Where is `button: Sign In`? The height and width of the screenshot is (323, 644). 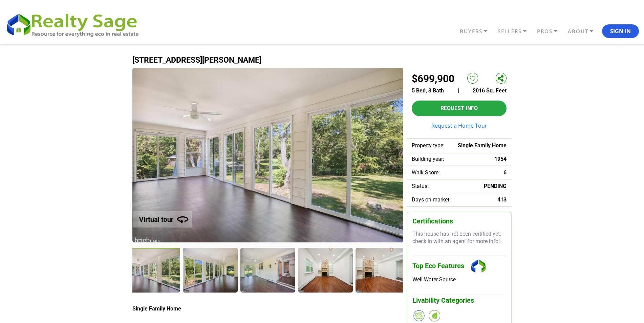
button: Sign In is located at coordinates (620, 31).